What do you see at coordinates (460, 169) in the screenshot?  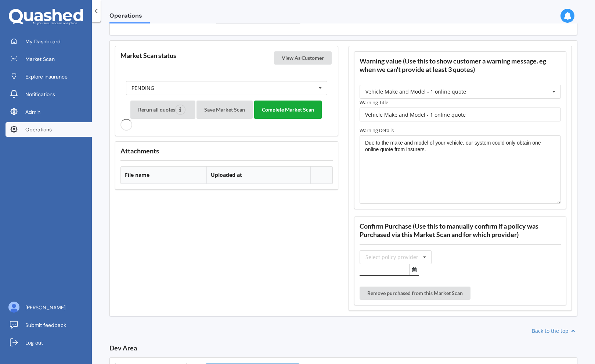 I see `textarea: Due to the make and model of your vehicle, our system could only obtain one online quote from ins...` at bounding box center [460, 169].